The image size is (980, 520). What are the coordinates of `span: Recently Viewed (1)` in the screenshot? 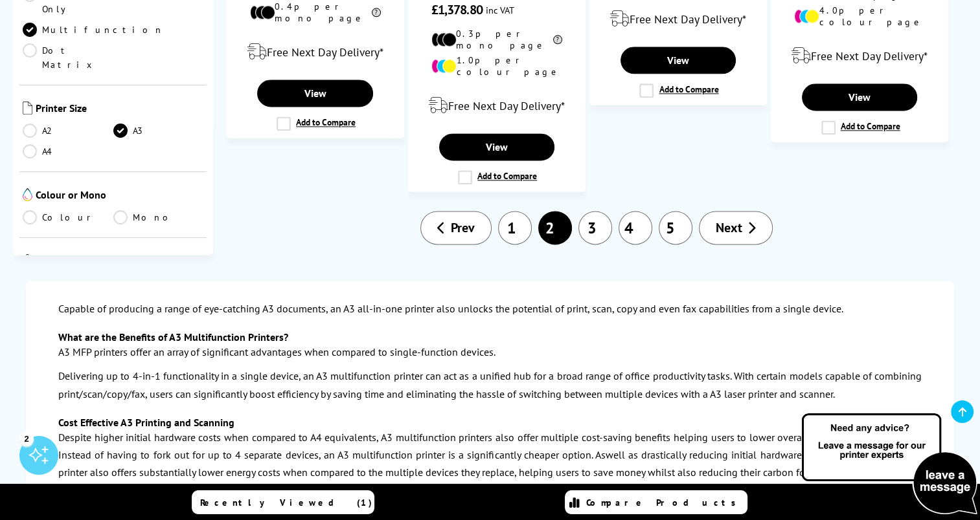 It's located at (287, 503).